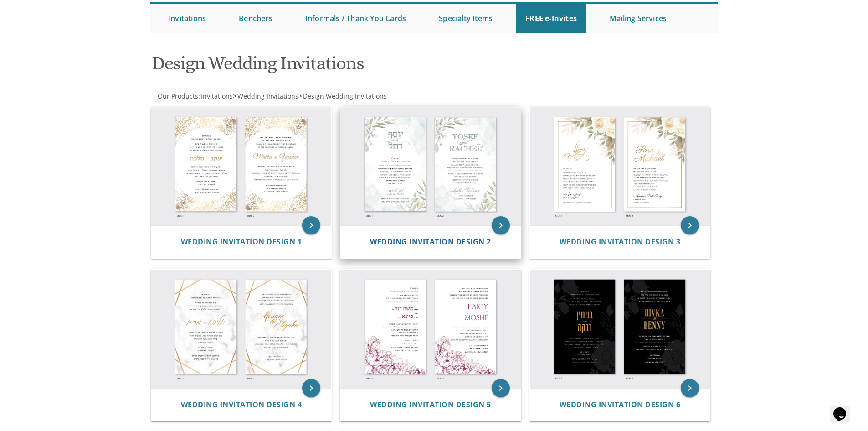  I want to click on a: Design Wedding Invitations, so click(345, 96).